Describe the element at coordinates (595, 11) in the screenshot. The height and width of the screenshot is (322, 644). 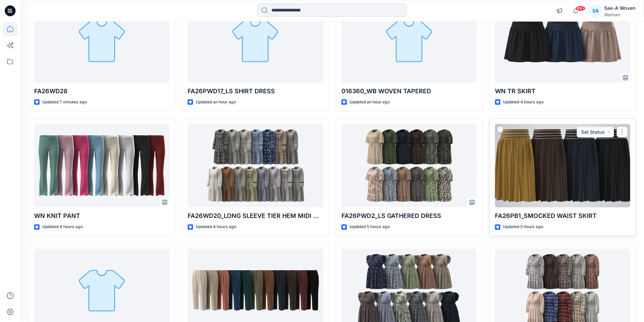
I see `div: SA` at that location.